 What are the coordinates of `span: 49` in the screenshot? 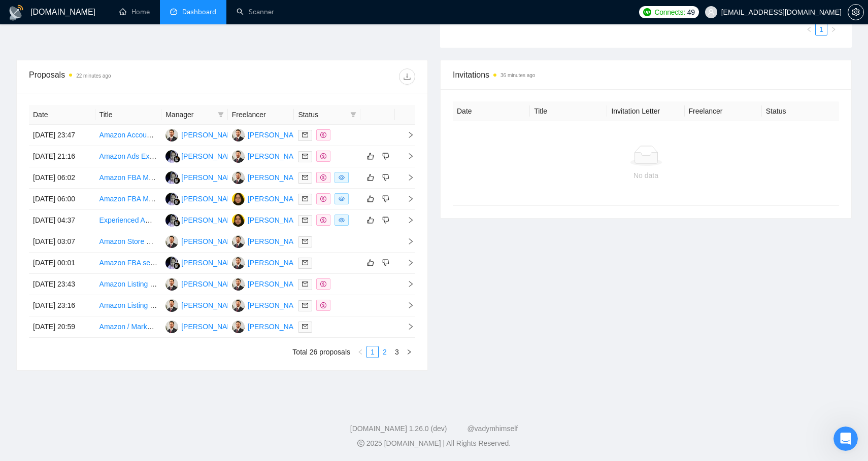 It's located at (691, 12).